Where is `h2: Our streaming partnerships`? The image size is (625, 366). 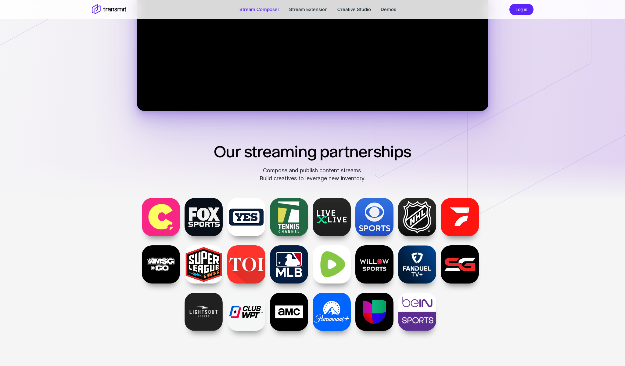
h2: Our streaming partnerships is located at coordinates (313, 151).